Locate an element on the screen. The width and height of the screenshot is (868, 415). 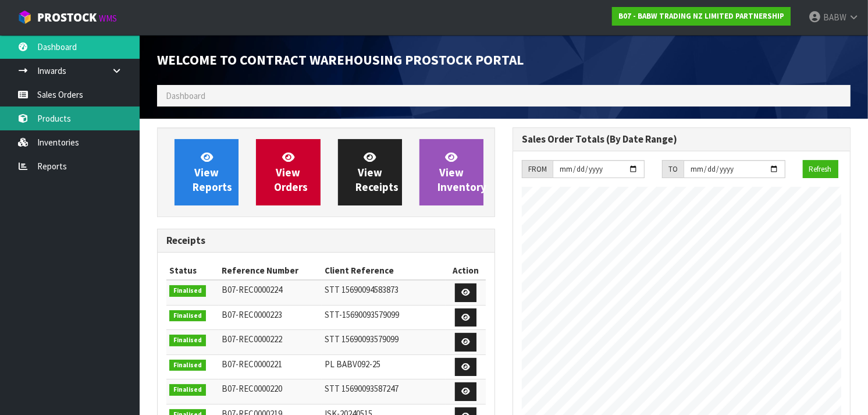
th: Status is located at coordinates (192, 271).